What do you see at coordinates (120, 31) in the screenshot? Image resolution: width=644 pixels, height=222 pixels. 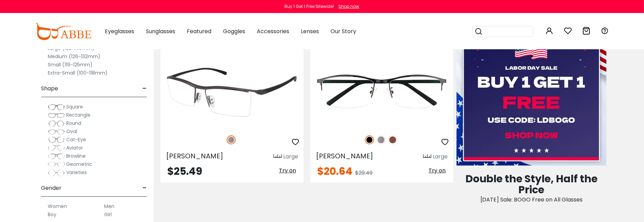 I see `span: Eyeglasses` at bounding box center [120, 31].